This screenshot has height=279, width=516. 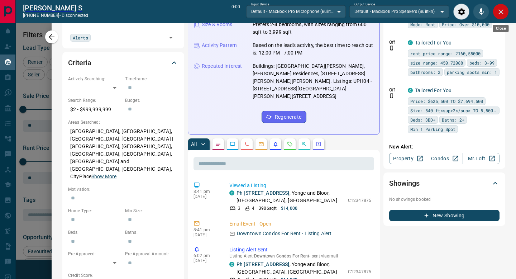 I want to click on span: beds: 3-99, so click(x=482, y=63).